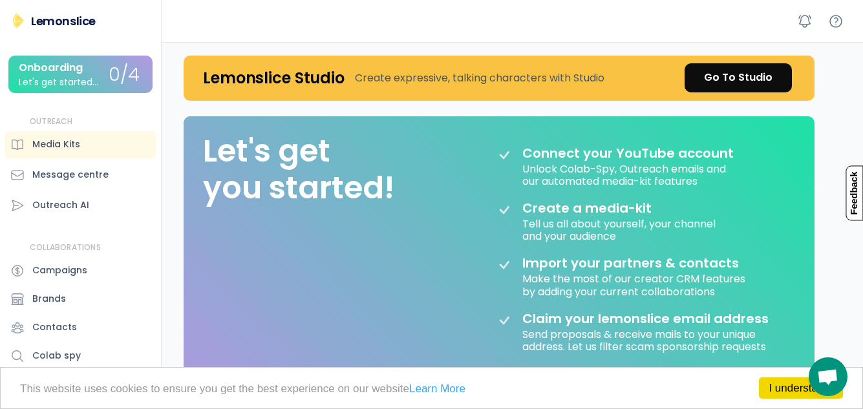 The height and width of the screenshot is (409, 863). I want to click on a: I understand!, so click(801, 388).